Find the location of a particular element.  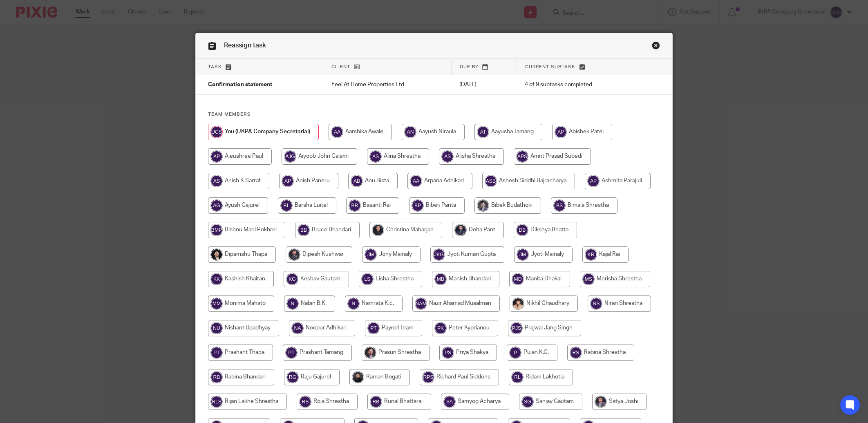

span: Confirmation statement is located at coordinates (240, 85).